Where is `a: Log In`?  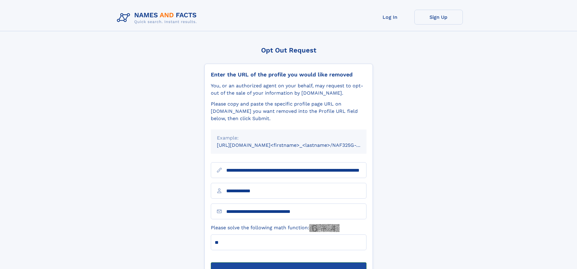
a: Log In is located at coordinates (390, 17).